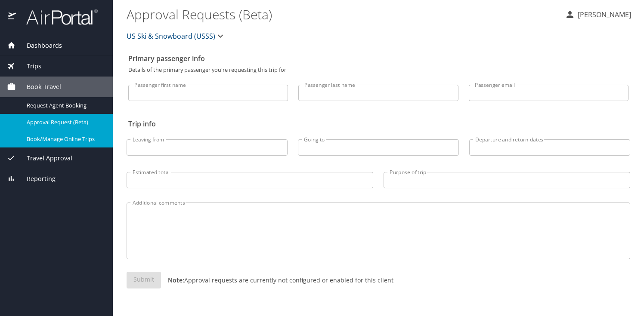 This screenshot has height=316, width=644. Describe the element at coordinates (64, 122) in the screenshot. I see `span: Approval Request (Beta)` at that location.